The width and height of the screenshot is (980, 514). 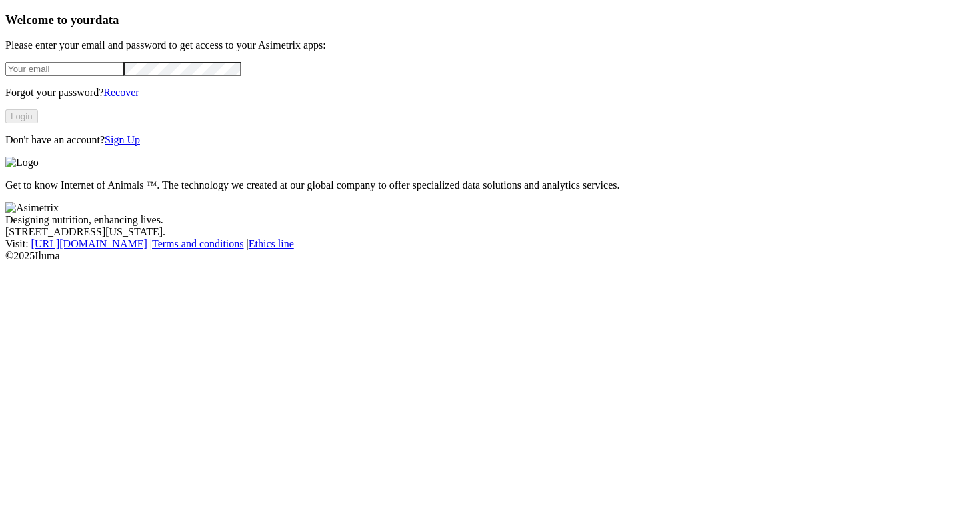 I want to click on p: Get to know Internet of Animals ™. The technology we created at our global company to offer speci..., so click(x=490, y=185).